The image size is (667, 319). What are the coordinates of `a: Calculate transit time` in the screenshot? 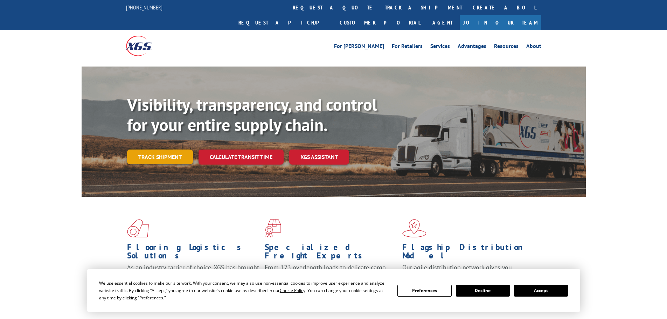 It's located at (241, 157).